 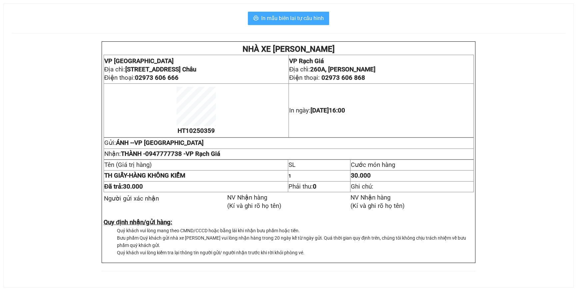 I want to click on span: SL, so click(x=292, y=165).